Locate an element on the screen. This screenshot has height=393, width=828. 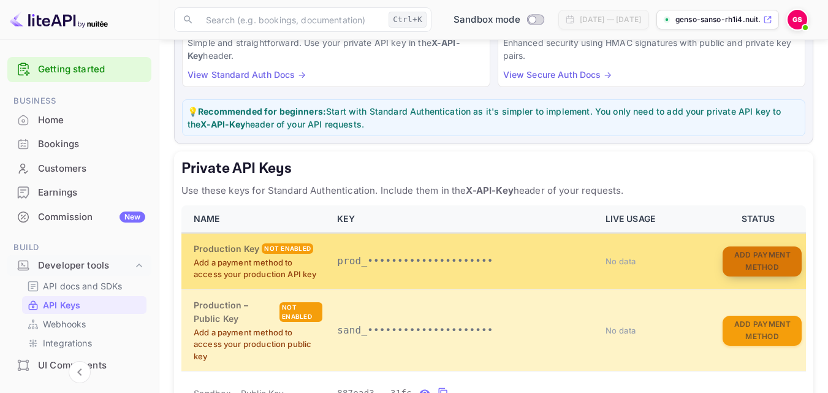
span: Business is located at coordinates (79, 101).